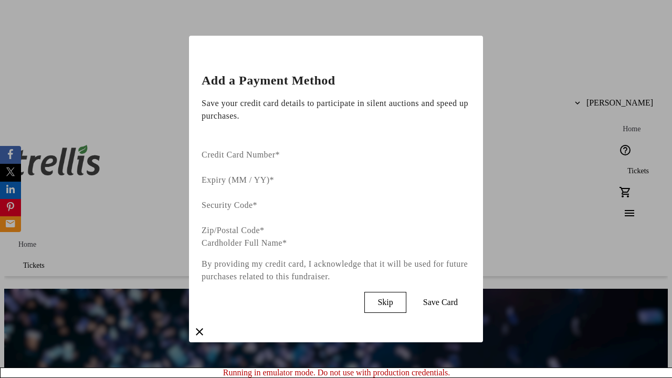  What do you see at coordinates (336, 230) in the screenshot?
I see `div: Zip/Postal Code*` at bounding box center [336, 230].